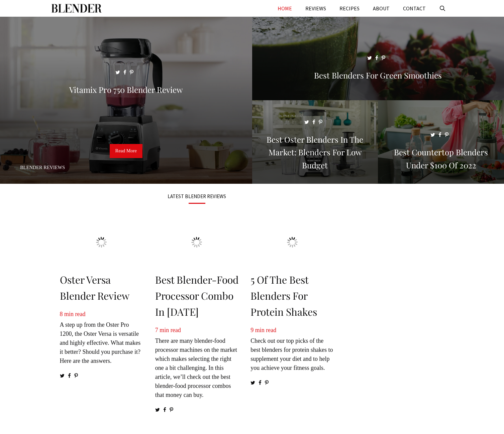  I want to click on img: 5 of the Best Blenders for Protein Shakes, so click(292, 243).